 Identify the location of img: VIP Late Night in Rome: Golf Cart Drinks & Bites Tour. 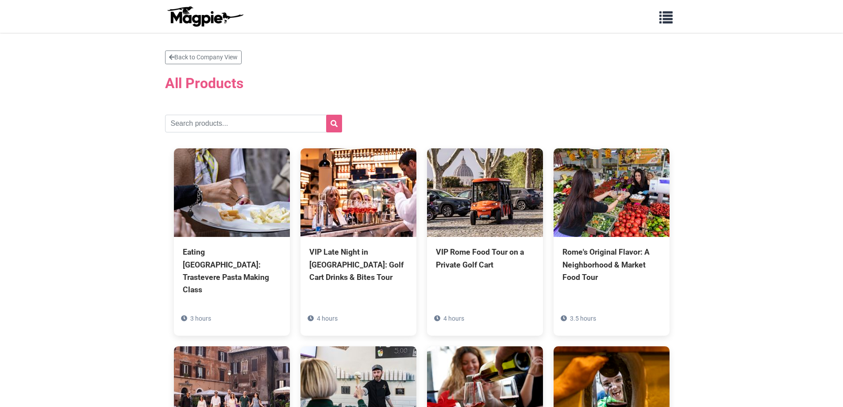
(359, 193).